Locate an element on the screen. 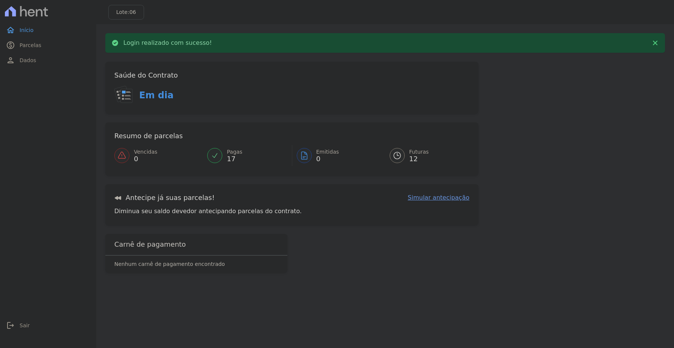 This screenshot has height=348, width=674. p: Nenhum carnê de pagamento encontrado is located at coordinates (170, 264).